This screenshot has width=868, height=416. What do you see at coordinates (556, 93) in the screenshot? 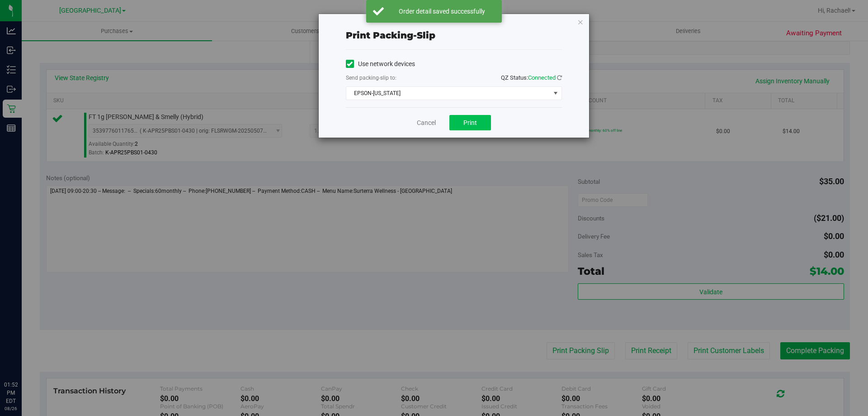
I see `span: select` at bounding box center [556, 93].